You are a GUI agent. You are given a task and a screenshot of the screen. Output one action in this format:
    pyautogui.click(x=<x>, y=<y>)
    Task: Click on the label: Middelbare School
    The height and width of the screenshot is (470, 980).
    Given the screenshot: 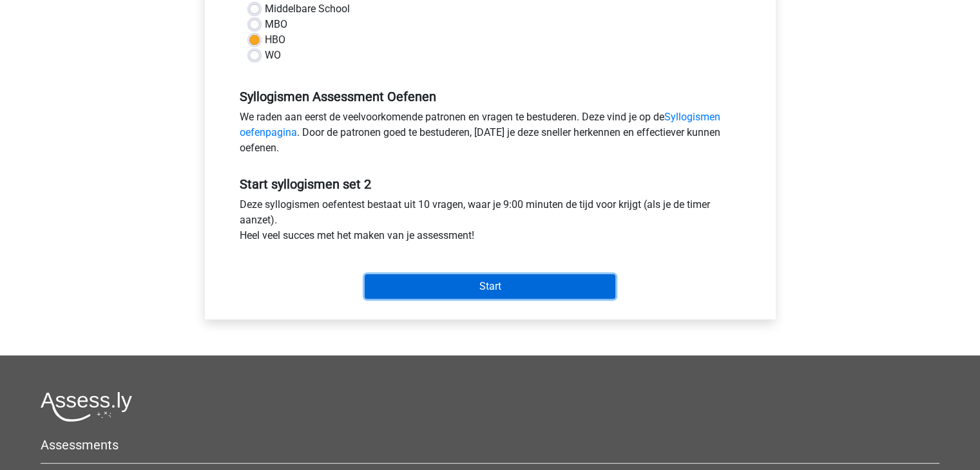 What is the action you would take?
    pyautogui.click(x=308, y=9)
    